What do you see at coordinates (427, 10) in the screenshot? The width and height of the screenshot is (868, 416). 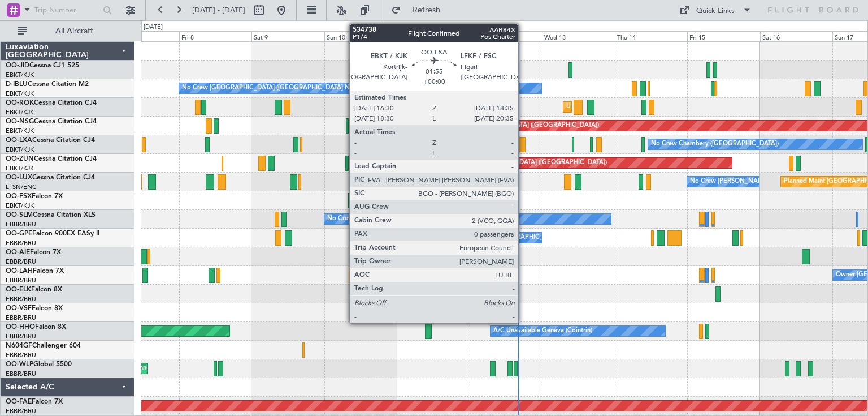 I see `span: Refresh` at bounding box center [427, 10].